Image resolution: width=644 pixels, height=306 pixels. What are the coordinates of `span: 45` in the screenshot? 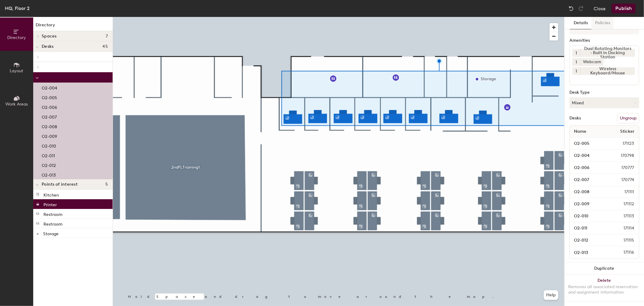 It's located at (105, 47).